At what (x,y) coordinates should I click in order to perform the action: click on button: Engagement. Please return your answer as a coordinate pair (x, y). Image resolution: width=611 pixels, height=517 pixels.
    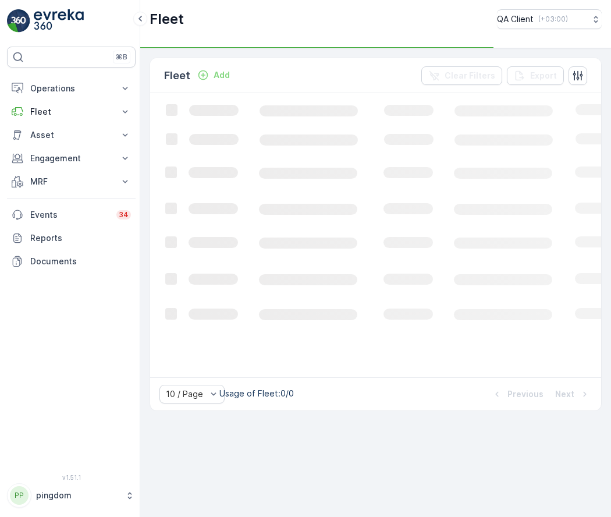
    Looking at the image, I should click on (71, 158).